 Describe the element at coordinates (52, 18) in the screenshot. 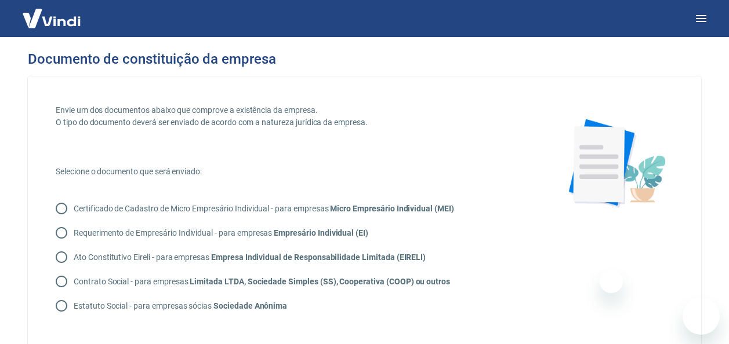

I see `img: Vindi` at that location.